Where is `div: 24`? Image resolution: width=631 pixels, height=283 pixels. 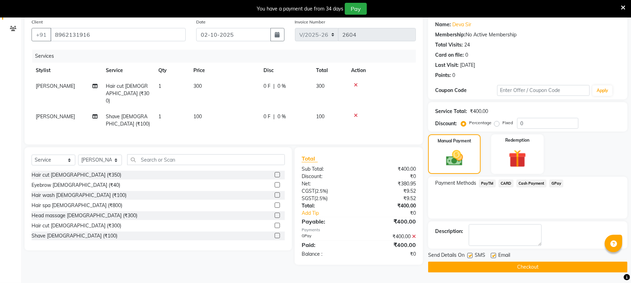 div: 24 is located at coordinates (467, 45).